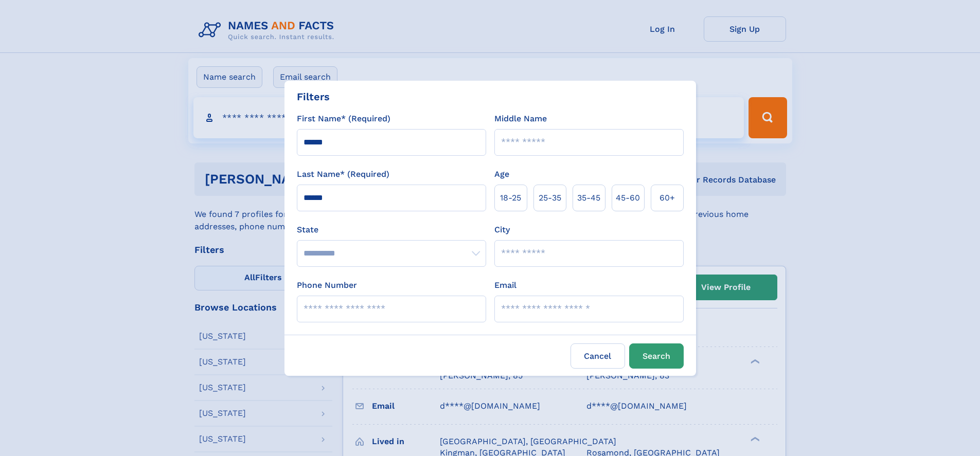 This screenshot has height=456, width=980. Describe the element at coordinates (343, 174) in the screenshot. I see `label: Last Name* (Required)` at that location.